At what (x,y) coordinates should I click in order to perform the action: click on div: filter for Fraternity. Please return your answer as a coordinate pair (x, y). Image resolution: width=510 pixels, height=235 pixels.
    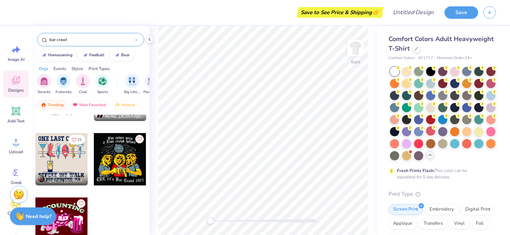
    Looking at the image, I should click on (63, 84).